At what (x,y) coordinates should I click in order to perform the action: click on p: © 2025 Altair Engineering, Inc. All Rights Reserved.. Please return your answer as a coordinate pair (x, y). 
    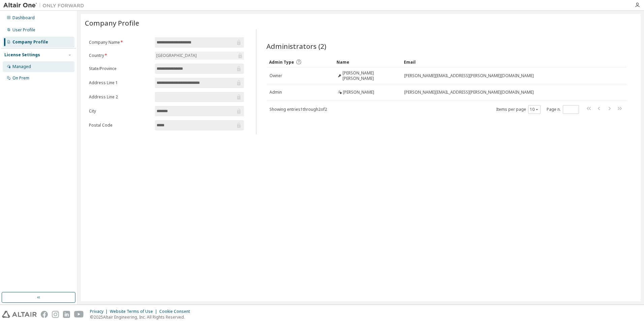
    Looking at the image, I should click on (142, 317).